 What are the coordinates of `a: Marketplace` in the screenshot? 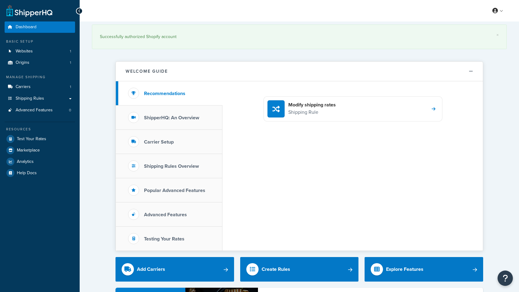 It's located at (40, 150).